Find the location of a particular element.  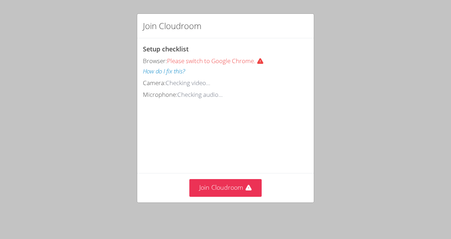

span: Camera: is located at coordinates (154, 83).